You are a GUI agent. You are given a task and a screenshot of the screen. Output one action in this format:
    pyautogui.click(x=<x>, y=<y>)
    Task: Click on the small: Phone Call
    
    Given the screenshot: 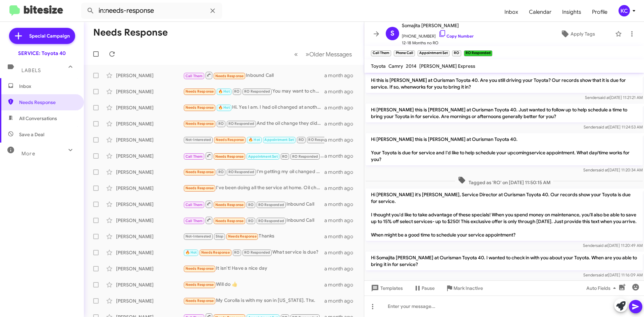 What is the action you would take?
    pyautogui.click(x=404, y=53)
    